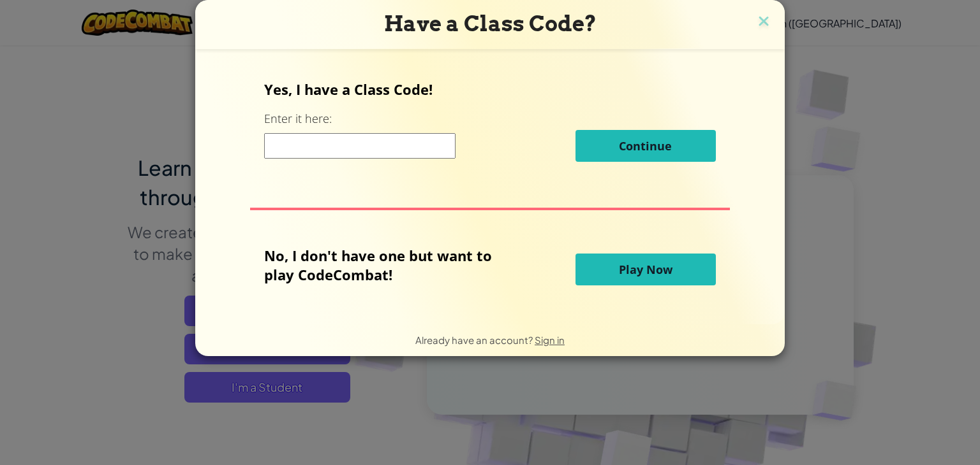  Describe the element at coordinates (763, 22) in the screenshot. I see `img: close icon` at that location.